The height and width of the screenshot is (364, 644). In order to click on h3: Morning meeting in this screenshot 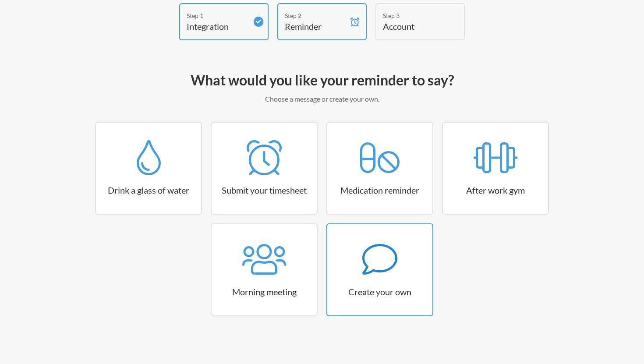, I will do `click(265, 292)`.